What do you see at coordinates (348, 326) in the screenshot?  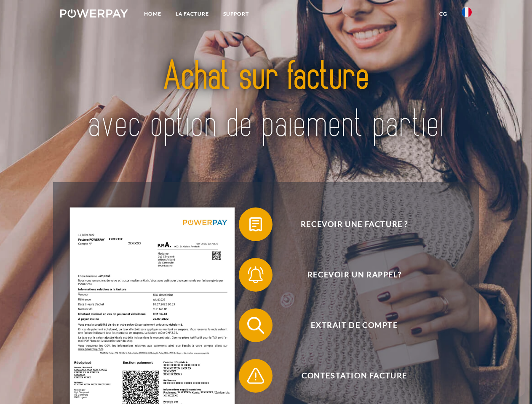 I see `a: Extrait de compte` at bounding box center [348, 326].